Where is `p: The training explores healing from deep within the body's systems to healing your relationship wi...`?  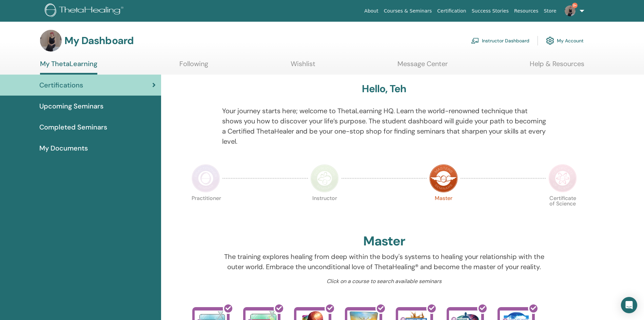 p: The training explores healing from deep within the body's systems to healing your relationship wi... is located at coordinates (384, 262).